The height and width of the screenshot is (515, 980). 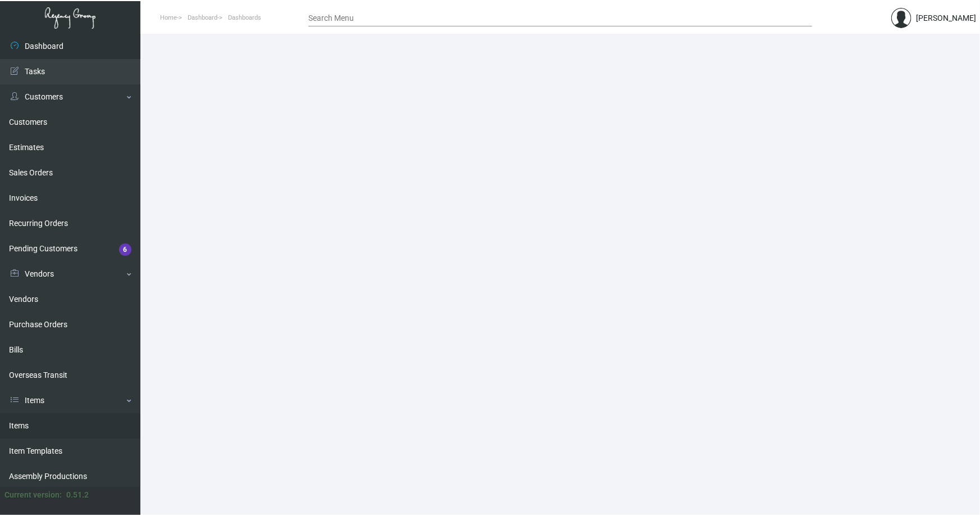 What do you see at coordinates (902, 18) in the screenshot?
I see `img: admin@bootstrapmaster.com` at bounding box center [902, 18].